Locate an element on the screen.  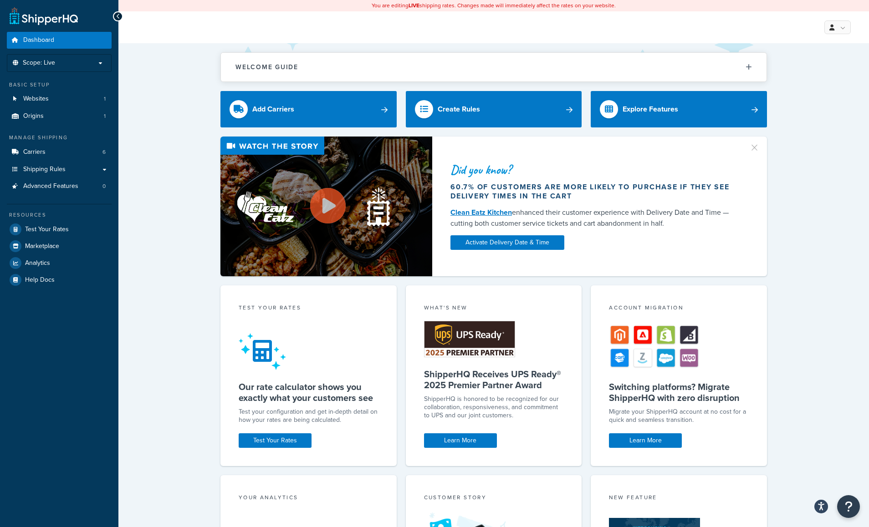
button: Welcome Guide is located at coordinates (494, 67).